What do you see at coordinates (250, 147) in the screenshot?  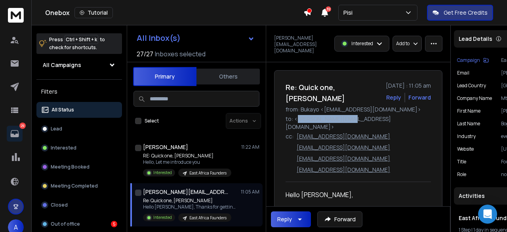 I see `p: 11:22 AM` at bounding box center [250, 147].